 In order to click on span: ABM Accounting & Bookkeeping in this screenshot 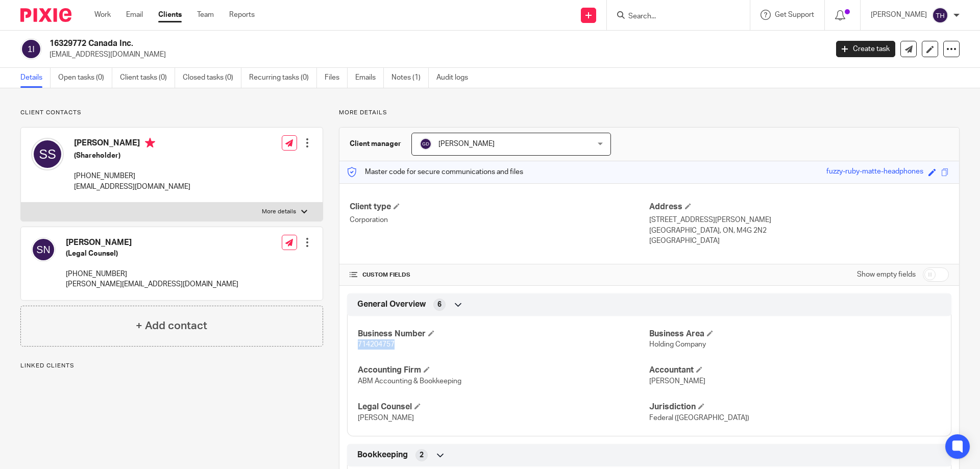, I will do `click(409, 382)`.